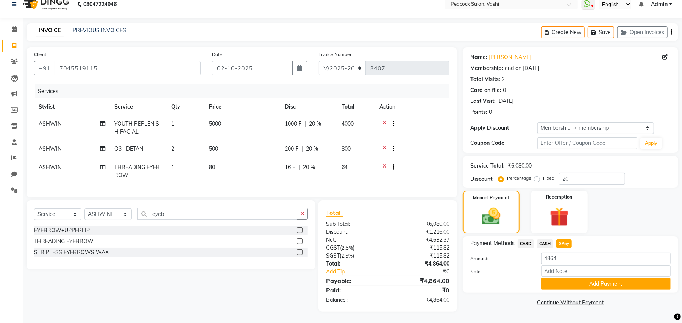  Describe the element at coordinates (348, 124) in the screenshot. I see `span: 4000` at that location.